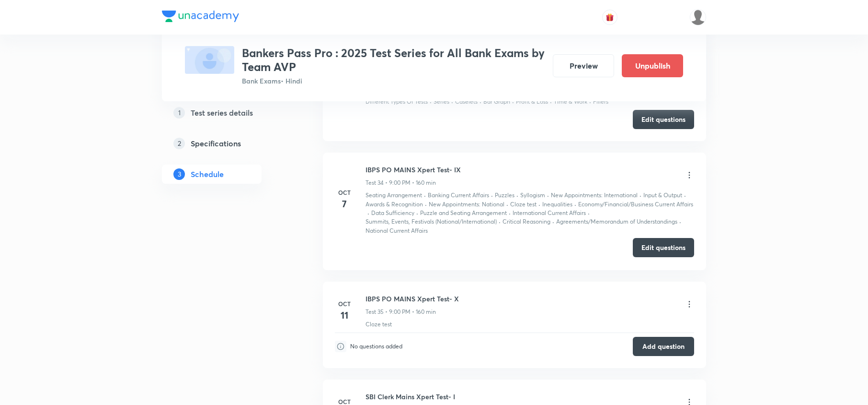 The image size is (868, 405). I want to click on p: Agreements/Memorandum of Understandings, so click(616, 222).